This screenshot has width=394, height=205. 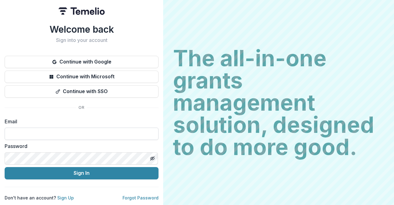 I want to click on button: Sign In, so click(x=82, y=173).